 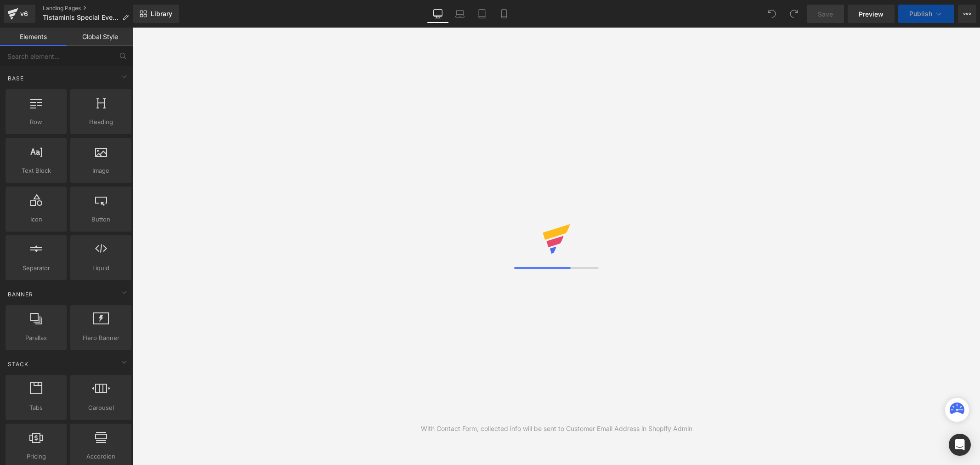 What do you see at coordinates (36, 219) in the screenshot?
I see `span: Icon` at bounding box center [36, 219].